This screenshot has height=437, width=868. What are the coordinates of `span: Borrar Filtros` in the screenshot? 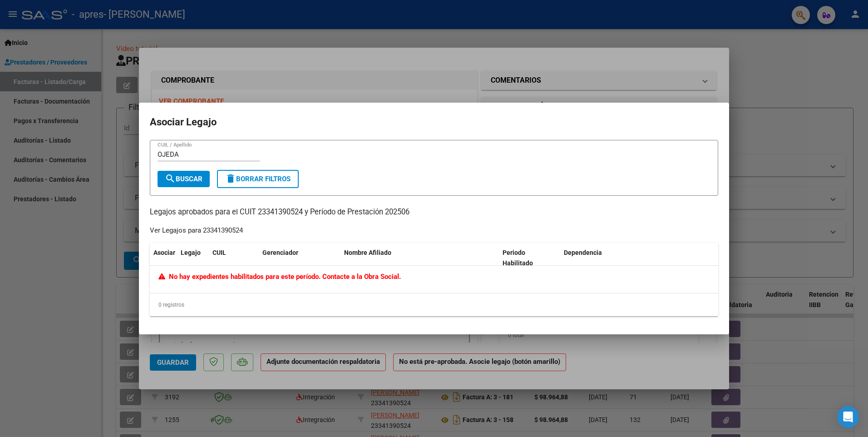 It's located at (258, 179).